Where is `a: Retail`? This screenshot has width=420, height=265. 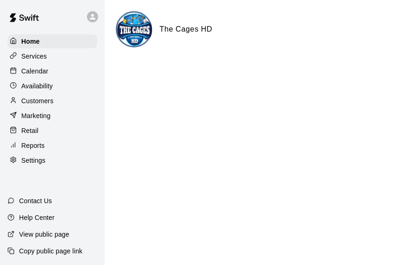
a: Retail is located at coordinates (52, 131).